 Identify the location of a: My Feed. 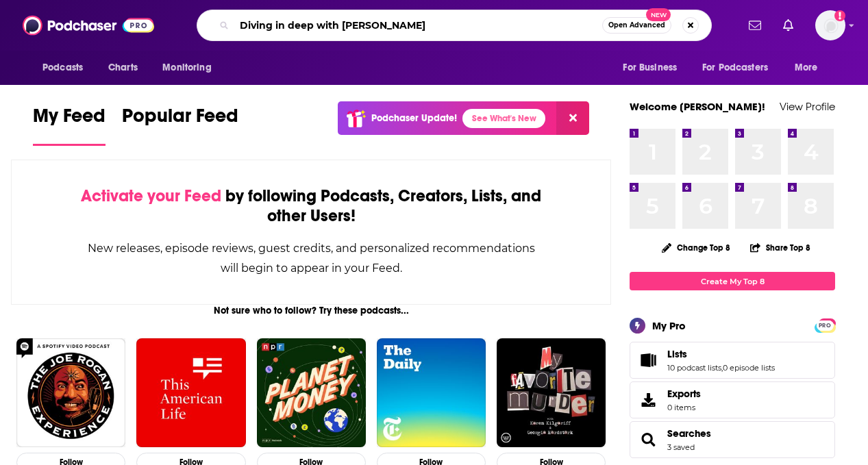
(69, 124).